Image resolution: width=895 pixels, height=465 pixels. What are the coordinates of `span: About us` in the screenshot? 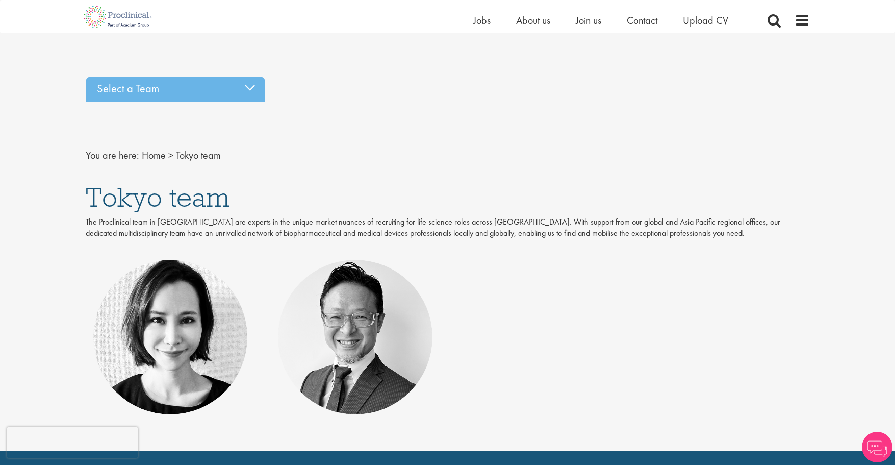 It's located at (533, 20).